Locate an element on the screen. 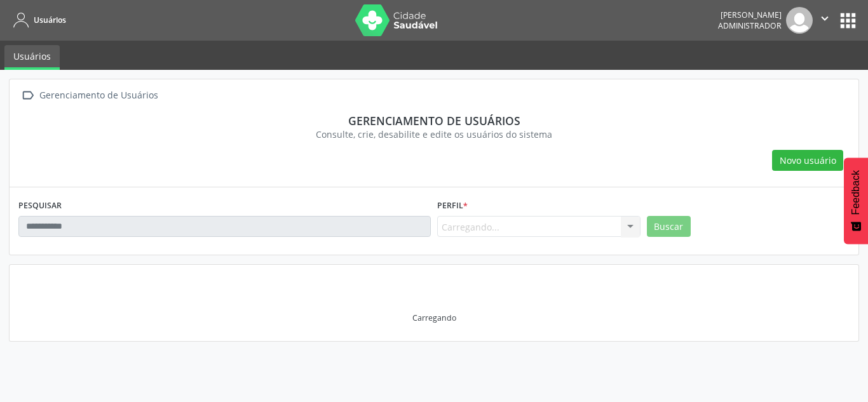 Image resolution: width=868 pixels, height=402 pixels. div: Gerenciamento de usuários is located at coordinates (434, 121).